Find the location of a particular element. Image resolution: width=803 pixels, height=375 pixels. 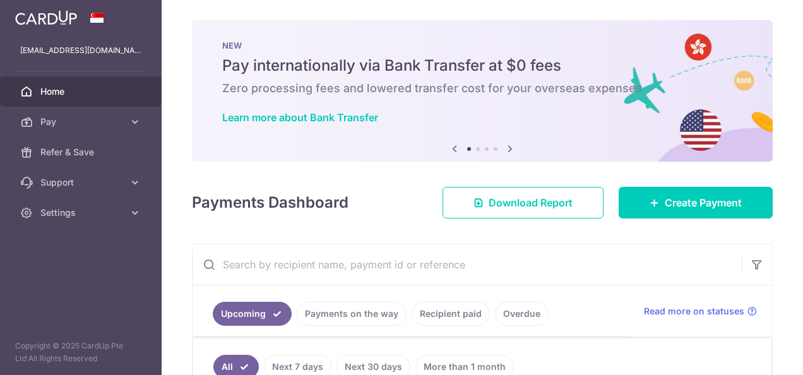

img: CardUp is located at coordinates (46, 18).